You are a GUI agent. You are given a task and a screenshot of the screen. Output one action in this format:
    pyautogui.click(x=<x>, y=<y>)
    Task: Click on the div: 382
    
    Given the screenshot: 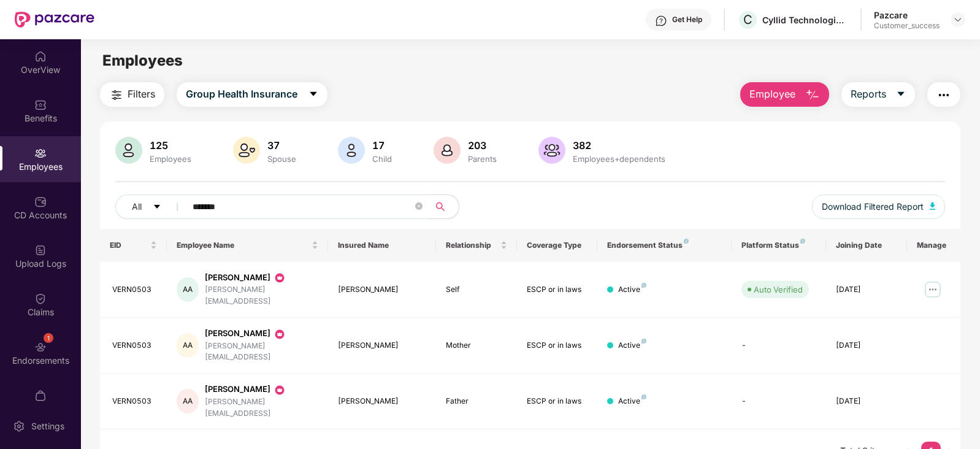 What is the action you would take?
    pyautogui.click(x=619, y=146)
    